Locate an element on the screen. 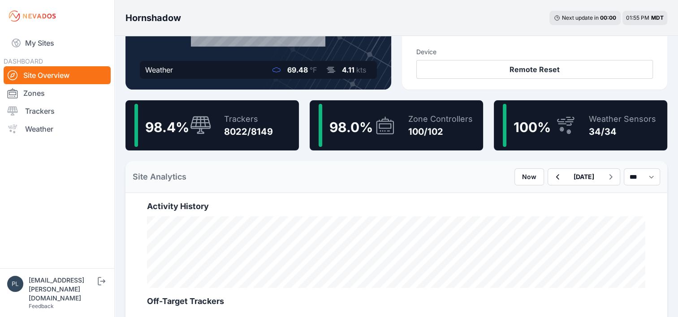 This screenshot has height=317, width=678. span: MDT is located at coordinates (658, 17).